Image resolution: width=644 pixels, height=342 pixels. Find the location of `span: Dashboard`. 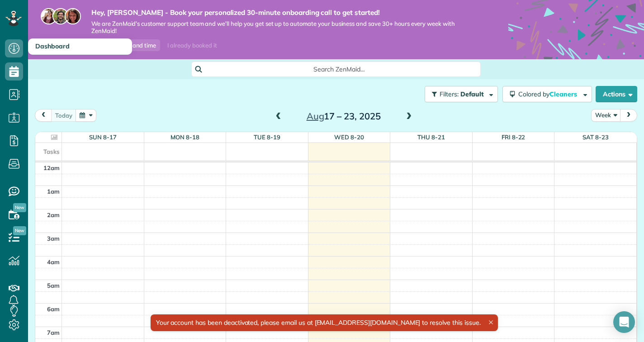

span: Dashboard is located at coordinates (52, 46).